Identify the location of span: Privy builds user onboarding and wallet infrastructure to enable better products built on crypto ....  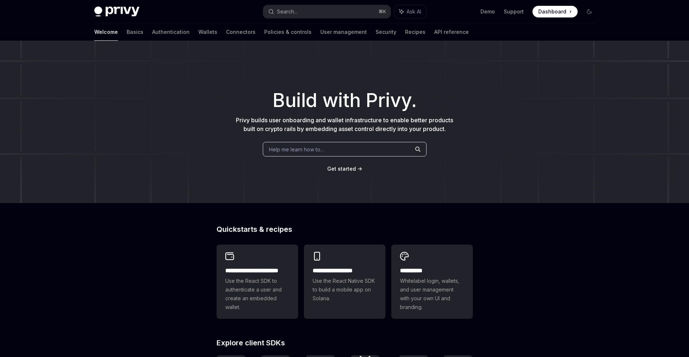
(345, 125).